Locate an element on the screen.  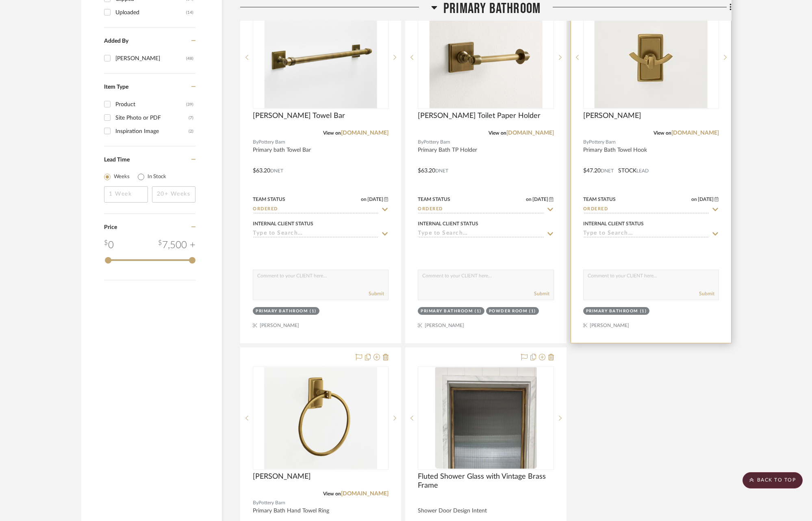
div: Inspiration Image is located at coordinates (152, 131).